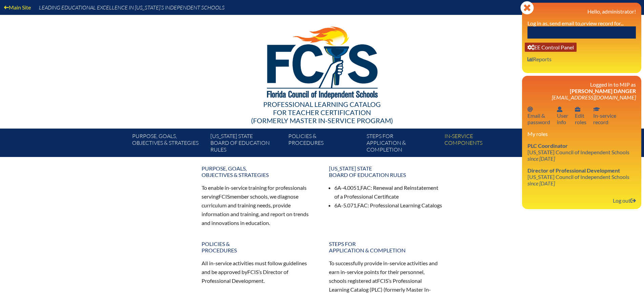 The image size is (644, 294). I want to click on h3: Hello, administrator!, so click(582, 11).